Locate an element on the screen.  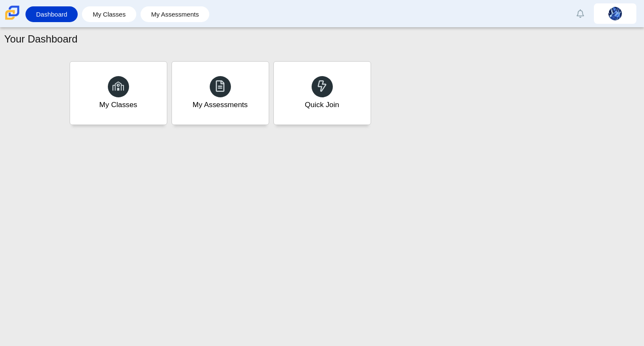
img: Carmen School of Science & Technology is located at coordinates (13, 13).